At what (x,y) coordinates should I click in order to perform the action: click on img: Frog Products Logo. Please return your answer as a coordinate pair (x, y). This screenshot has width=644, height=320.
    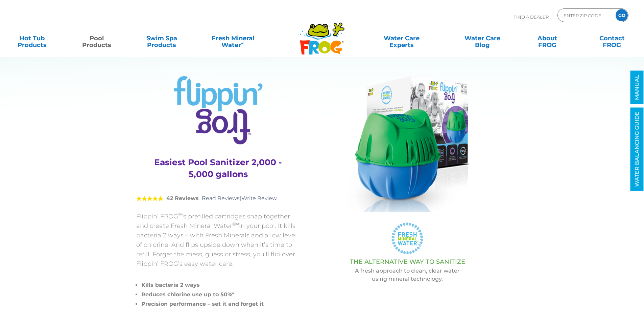
    Looking at the image, I should click on (322, 35).